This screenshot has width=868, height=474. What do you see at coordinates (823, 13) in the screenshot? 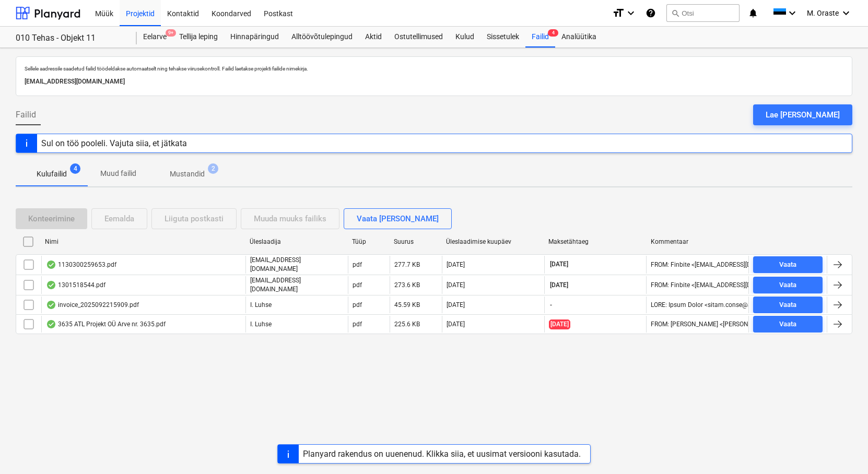
I see `span: M. Oraste` at bounding box center [823, 13].